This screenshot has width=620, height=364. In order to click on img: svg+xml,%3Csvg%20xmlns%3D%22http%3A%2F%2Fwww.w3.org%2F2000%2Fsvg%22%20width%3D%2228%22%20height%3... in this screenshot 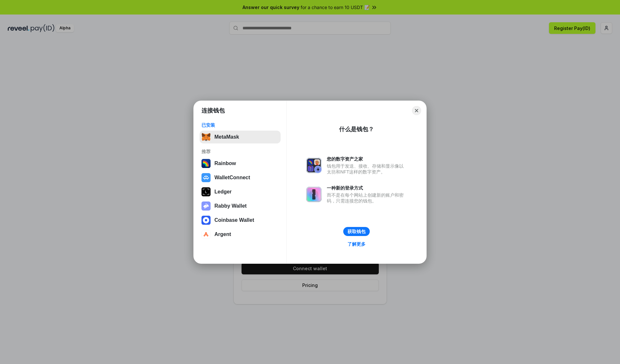, I will do `click(206, 192)`.